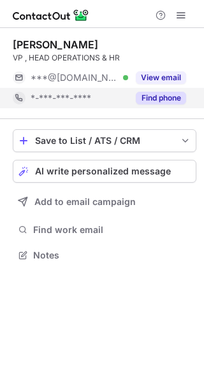 This screenshot has height=382, width=204. Describe the element at coordinates (105, 58) in the screenshot. I see `div: VP , HEAD OPERATIONS & HR` at that location.